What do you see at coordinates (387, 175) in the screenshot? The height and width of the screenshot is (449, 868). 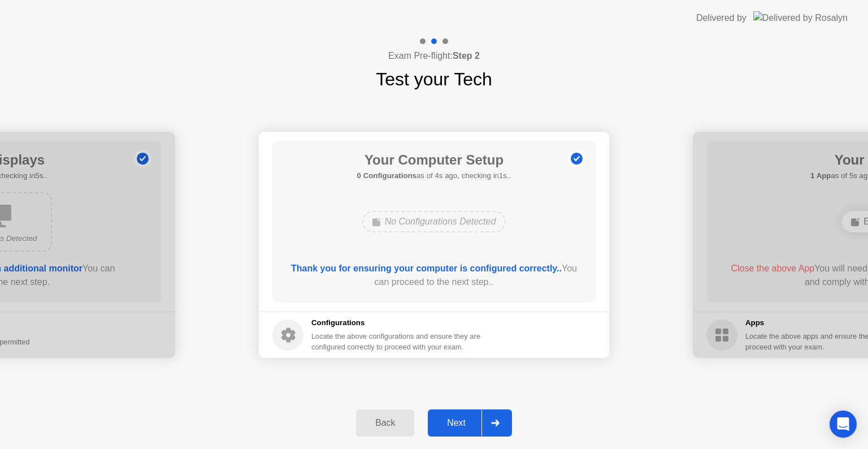 I see `b: 0 Configurations` at bounding box center [387, 175].